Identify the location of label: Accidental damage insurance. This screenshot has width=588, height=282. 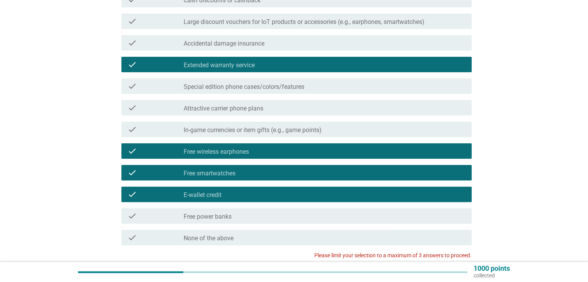
(224, 44).